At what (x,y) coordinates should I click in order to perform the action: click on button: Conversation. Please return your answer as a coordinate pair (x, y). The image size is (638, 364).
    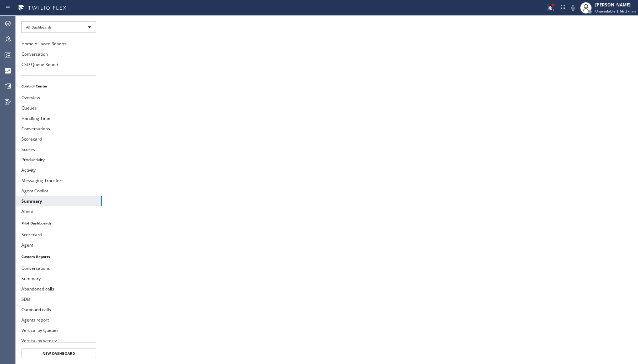
    Looking at the image, I should click on (59, 54).